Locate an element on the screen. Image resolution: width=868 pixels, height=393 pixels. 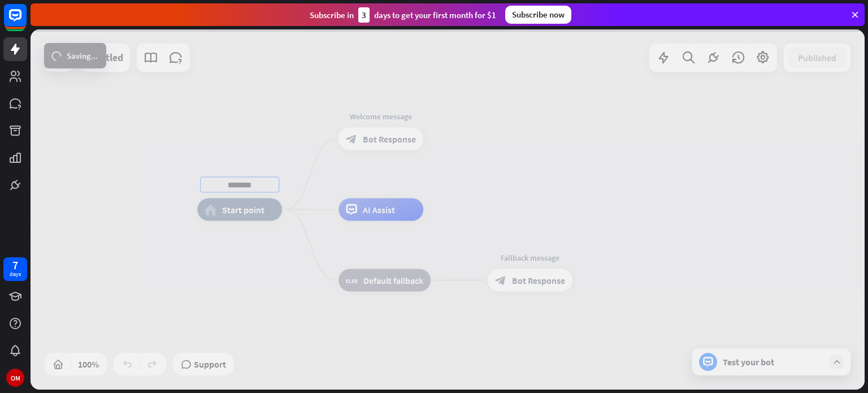
div: days is located at coordinates (15, 274).